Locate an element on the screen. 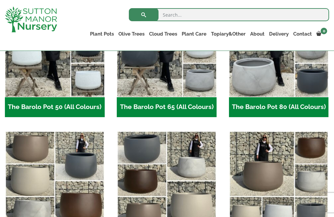 Image resolution: width=334 pixels, height=217 pixels. a: Plant Care is located at coordinates (194, 34).